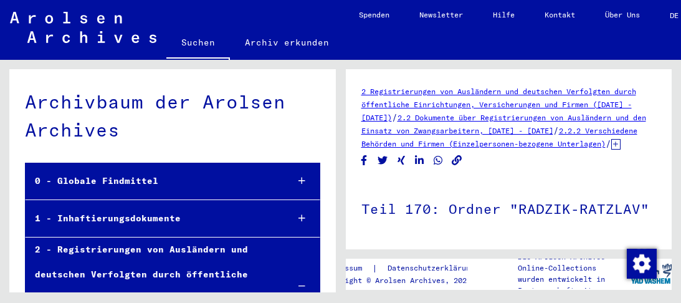 The width and height of the screenshot is (681, 303). I want to click on a: 2 Registrierungen von Ausländern und deutschen Verfolgten durch öffentliche Einrichtungen, Versic..., so click(499, 104).